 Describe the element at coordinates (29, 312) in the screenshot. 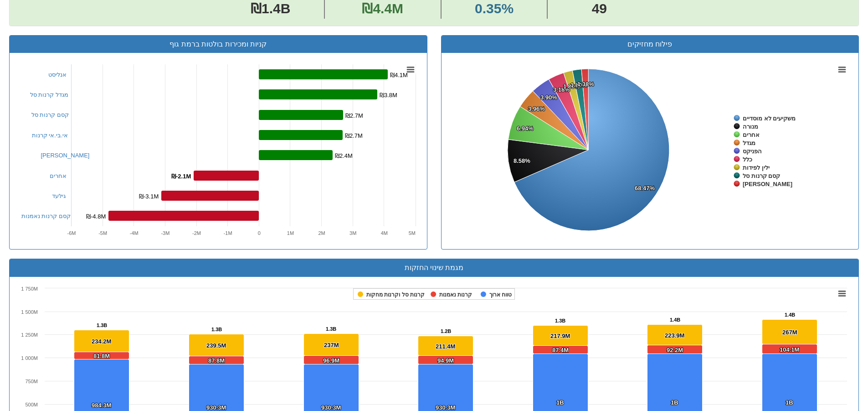

I see `tspan: 1 500M` at that location.